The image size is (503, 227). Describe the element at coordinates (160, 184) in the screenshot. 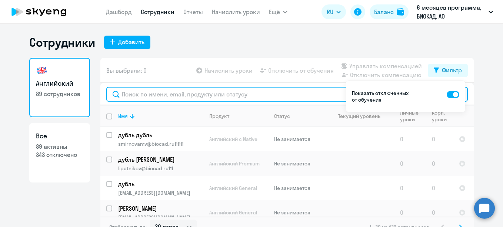

I see `a: дубль` at that location.